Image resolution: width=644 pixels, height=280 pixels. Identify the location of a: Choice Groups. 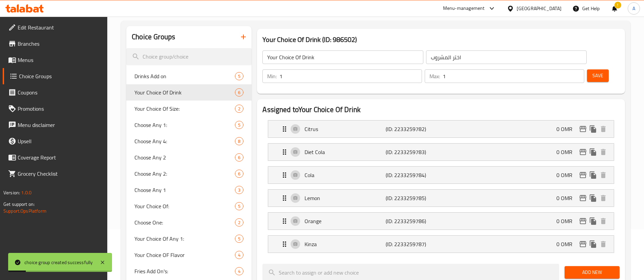
(55, 76).